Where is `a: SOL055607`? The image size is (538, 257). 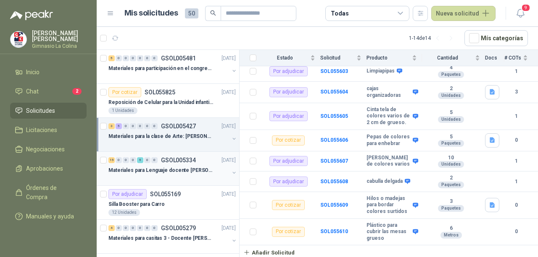 a: SOL055607 is located at coordinates (334, 161).